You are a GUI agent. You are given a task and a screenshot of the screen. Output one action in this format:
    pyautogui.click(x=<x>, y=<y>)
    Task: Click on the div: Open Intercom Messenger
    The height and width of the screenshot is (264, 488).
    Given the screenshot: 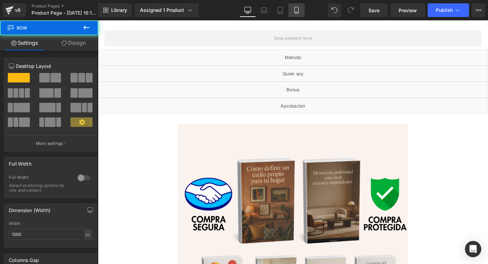 What is the action you would take?
    pyautogui.click(x=473, y=249)
    